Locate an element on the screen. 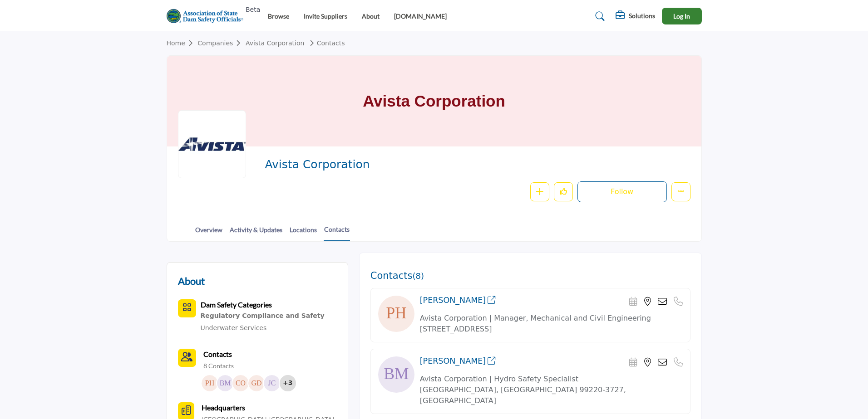 Image resolution: width=868 pixels, height=419 pixels. img: Cynthia O. is located at coordinates (241, 383).